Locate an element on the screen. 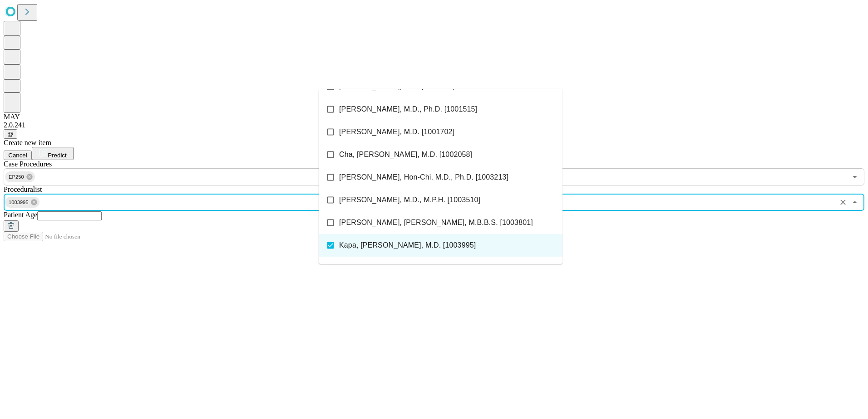  span: Proceduralist is located at coordinates (23, 189).